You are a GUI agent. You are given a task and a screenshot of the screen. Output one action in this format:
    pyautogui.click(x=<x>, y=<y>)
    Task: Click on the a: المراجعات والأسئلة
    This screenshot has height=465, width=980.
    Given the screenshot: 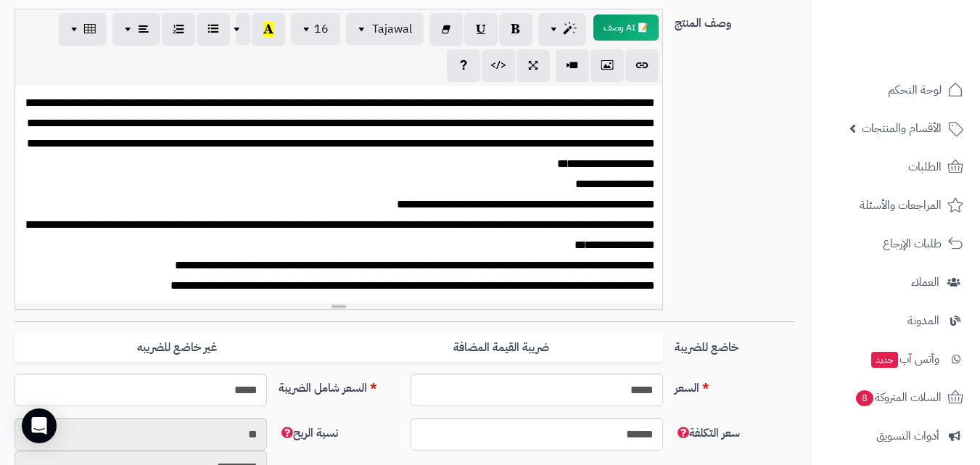 What is the action you would take?
    pyautogui.click(x=896, y=206)
    